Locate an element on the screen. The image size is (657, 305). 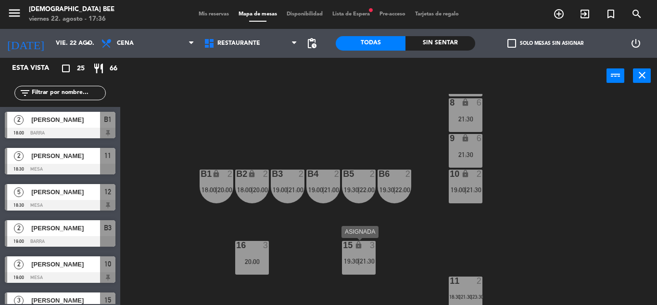
button: menu is located at coordinates (14, 14).